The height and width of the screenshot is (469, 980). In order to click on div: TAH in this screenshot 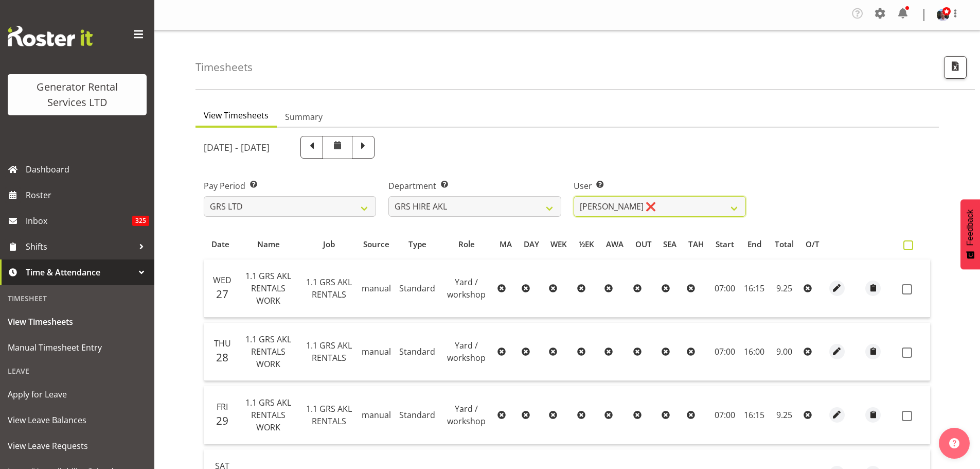, I will do `click(696, 244)`.